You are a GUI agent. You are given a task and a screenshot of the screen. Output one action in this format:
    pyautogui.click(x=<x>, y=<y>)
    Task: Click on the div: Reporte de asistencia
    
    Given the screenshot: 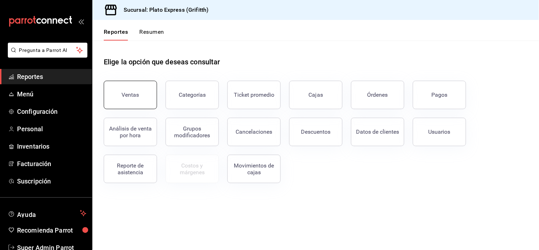 What is the action you would take?
    pyautogui.click(x=130, y=169)
    